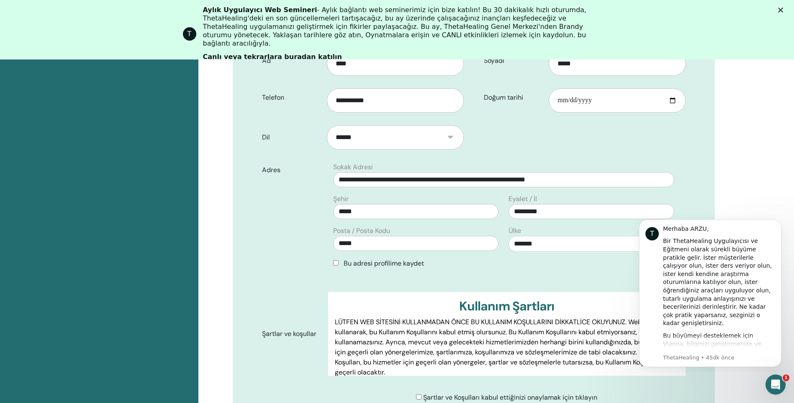  What do you see at coordinates (341, 199) in the screenshot?
I see `label: Şehir` at bounding box center [341, 199].